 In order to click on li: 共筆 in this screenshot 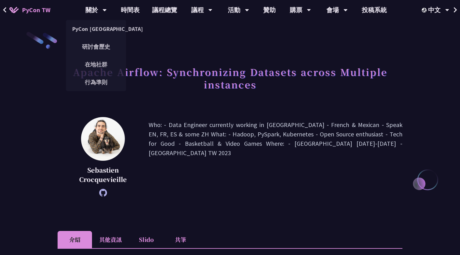, I will do `click(180, 240)`.